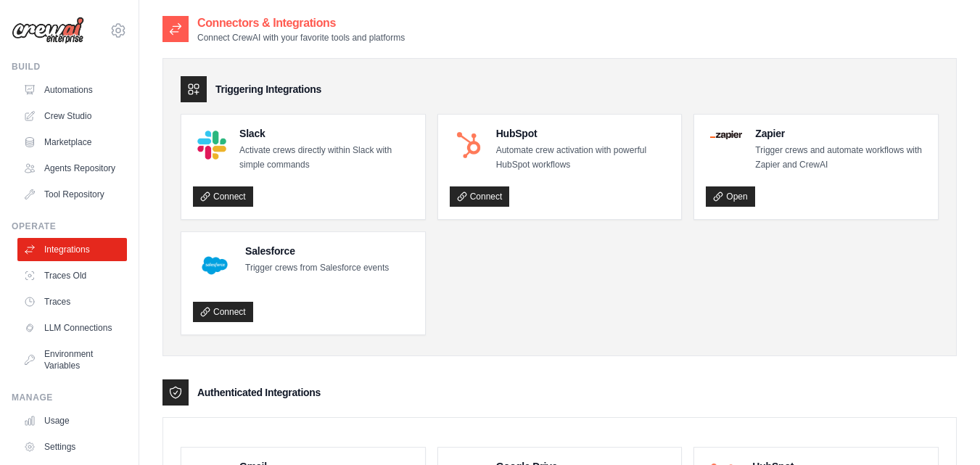 This screenshot has height=465, width=980. What do you see at coordinates (71, 275) in the screenshot?
I see `a: Traces Old` at bounding box center [71, 275].